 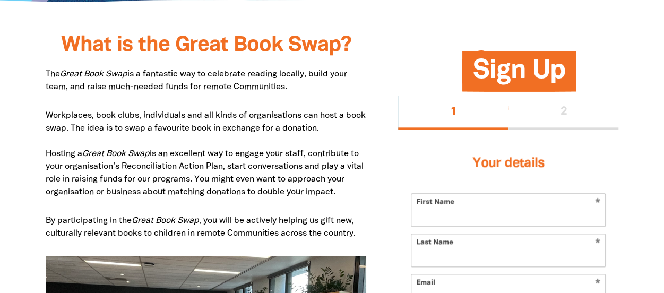 What do you see at coordinates (508, 163) in the screenshot?
I see `h3: Your details` at bounding box center [508, 163].